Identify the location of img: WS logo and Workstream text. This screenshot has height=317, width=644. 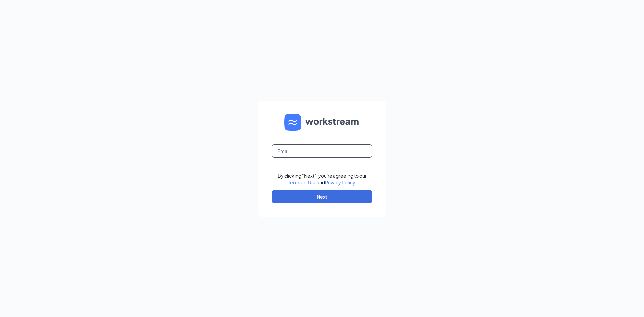
(322, 122).